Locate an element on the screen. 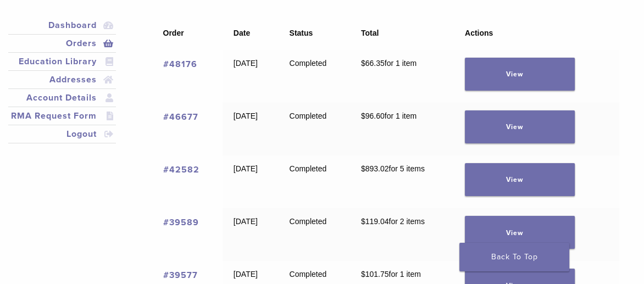 The image size is (644, 284). a: View order number 48176 is located at coordinates (179, 65).